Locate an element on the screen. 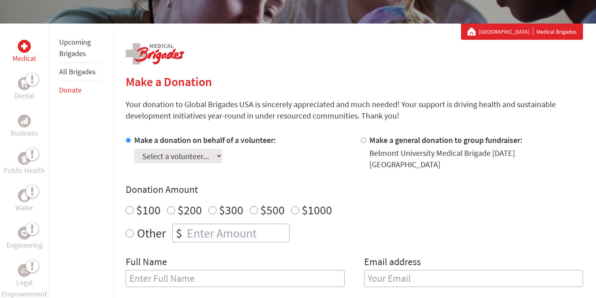 The image size is (596, 298). li: All Brigades is located at coordinates (81, 72).